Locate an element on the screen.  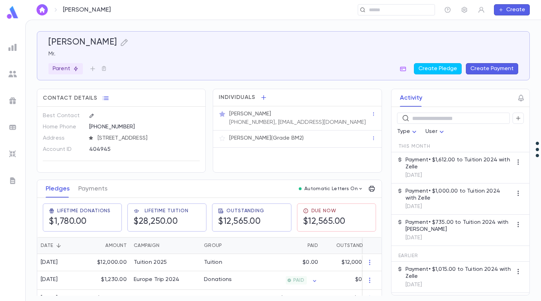
span: PAID is located at coordinates (299, 281).